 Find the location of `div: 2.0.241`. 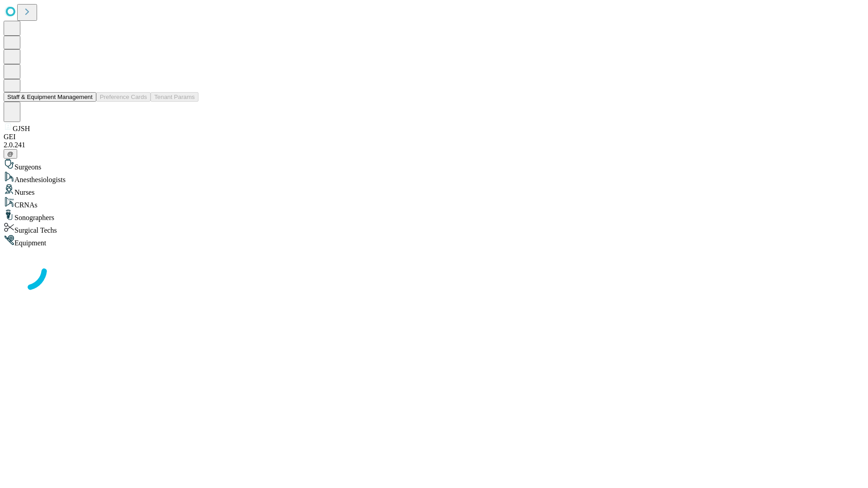

div: 2.0.241 is located at coordinates (434, 145).